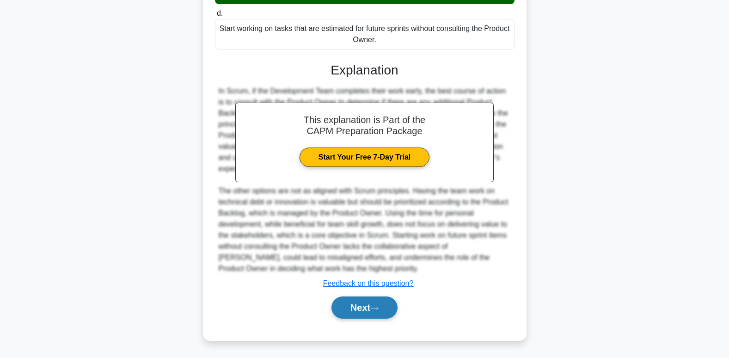  I want to click on div: Start working on tasks that are estimated for future sprints without consulting the Product Owner., so click(365, 34).